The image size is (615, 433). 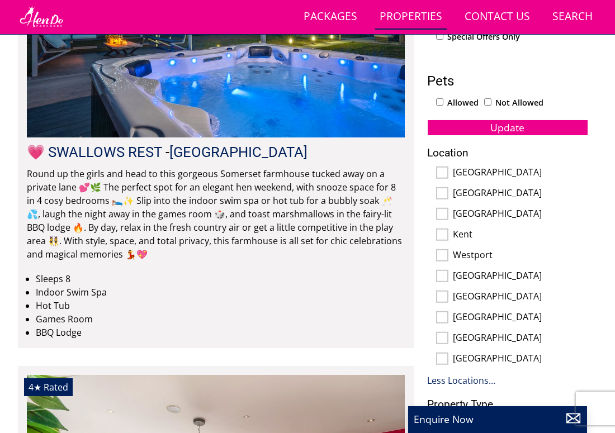 What do you see at coordinates (220, 306) in the screenshot?
I see `li: Hot Tub` at bounding box center [220, 306].